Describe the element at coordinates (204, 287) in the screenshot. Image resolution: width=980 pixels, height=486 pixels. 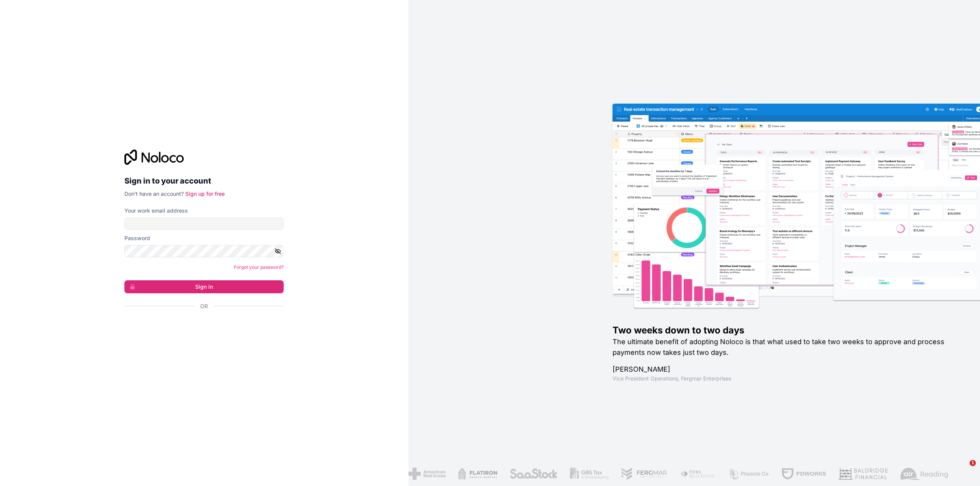
I see `button: Sign in` at that location.